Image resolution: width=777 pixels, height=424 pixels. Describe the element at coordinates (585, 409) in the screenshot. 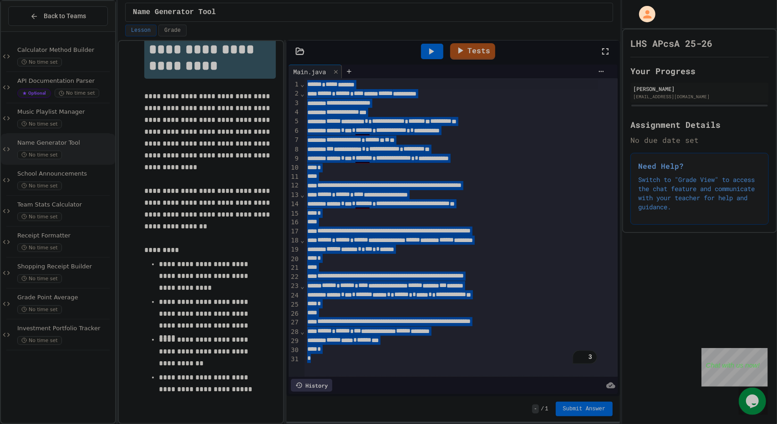

I see `button: Submit Answer` at that location.